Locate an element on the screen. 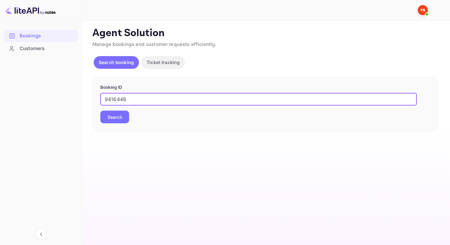 The height and width of the screenshot is (245, 450). a: Customers is located at coordinates (41, 48).